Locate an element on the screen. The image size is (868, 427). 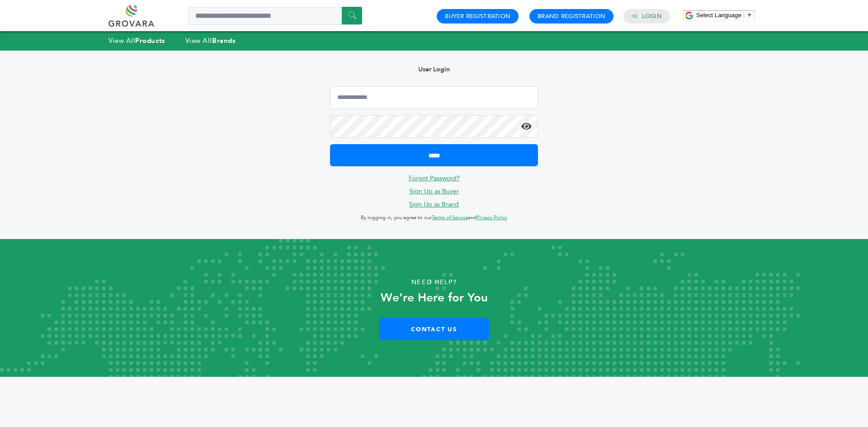
a: Terms of Service is located at coordinates (450, 218).